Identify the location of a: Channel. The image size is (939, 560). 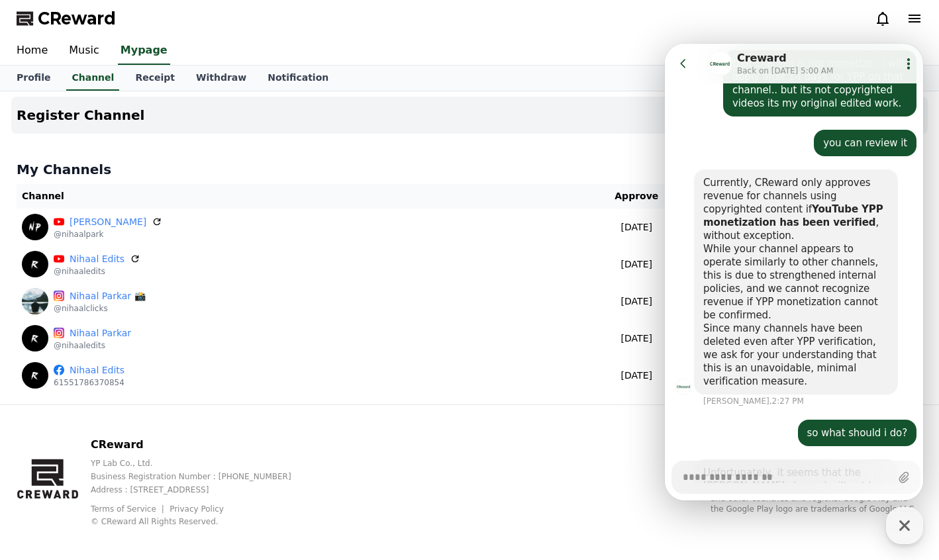
(93, 78).